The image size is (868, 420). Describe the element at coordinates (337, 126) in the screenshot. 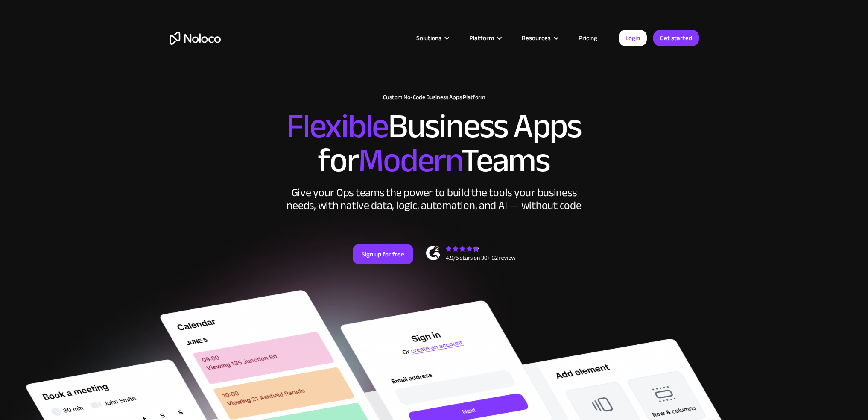

I see `span: Flexible` at that location.